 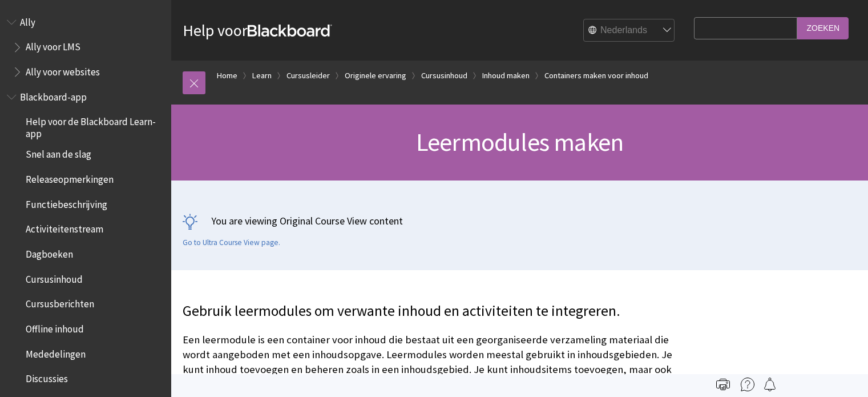 What do you see at coordinates (596, 75) in the screenshot?
I see `a: Containers maken voor inhoud` at bounding box center [596, 75].